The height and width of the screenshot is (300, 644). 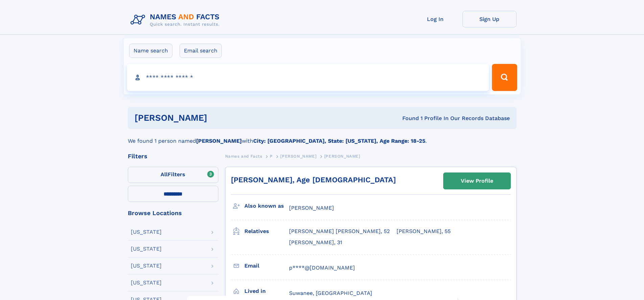 I want to click on a: Sign Up, so click(x=490, y=19).